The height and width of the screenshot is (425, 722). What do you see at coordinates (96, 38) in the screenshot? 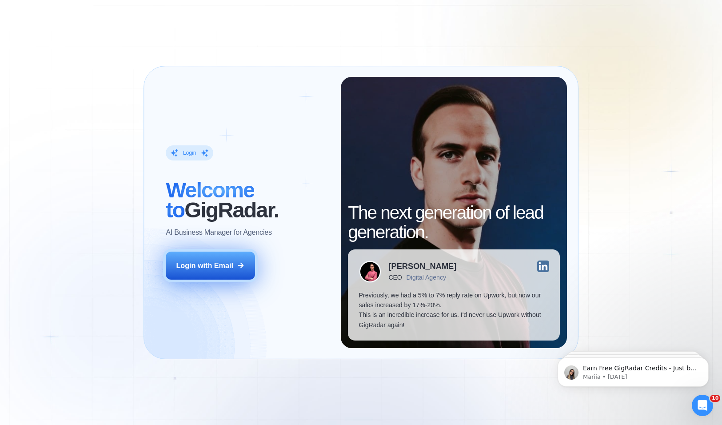
I see `p: Message from Mariia, sent 2w ago` at bounding box center [96, 38].